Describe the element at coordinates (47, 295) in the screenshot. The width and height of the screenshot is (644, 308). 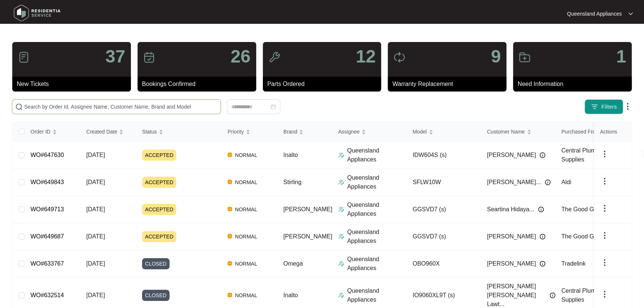
I see `a: WO#632514` at that location.